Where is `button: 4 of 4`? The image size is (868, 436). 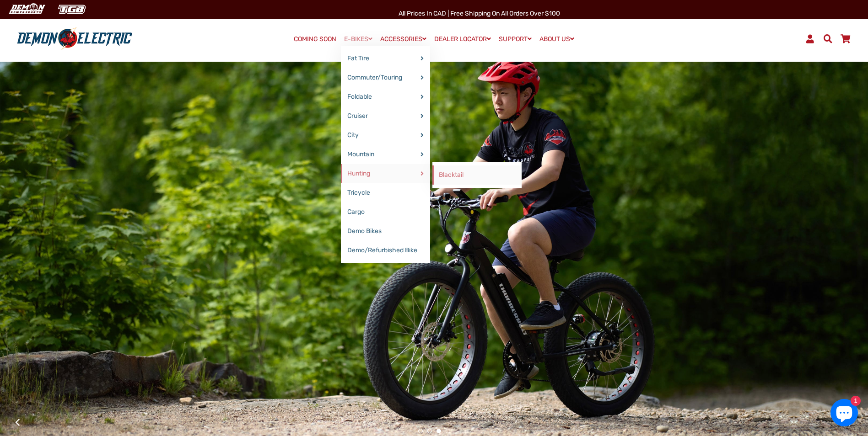 button: 4 of 4 is located at coordinates (448, 431).